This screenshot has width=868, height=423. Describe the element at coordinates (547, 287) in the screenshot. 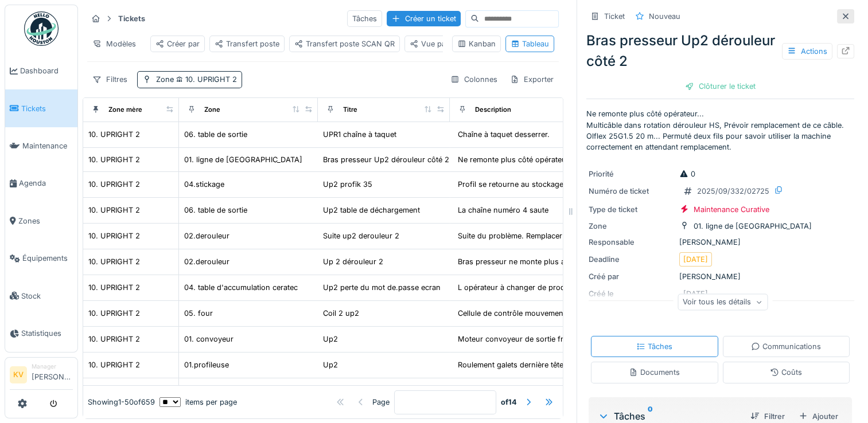

I see `div: L opérateur à changer de production est donc de...` at that location.